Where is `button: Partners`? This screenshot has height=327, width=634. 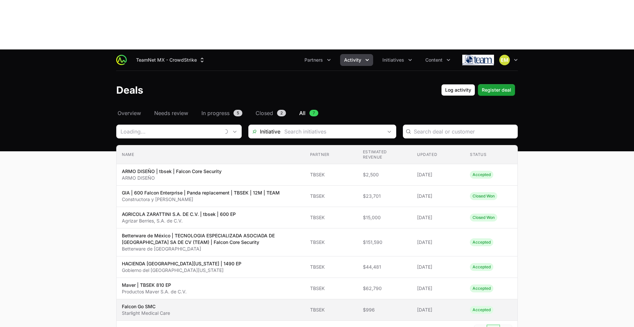
button: Partners is located at coordinates (317, 60).